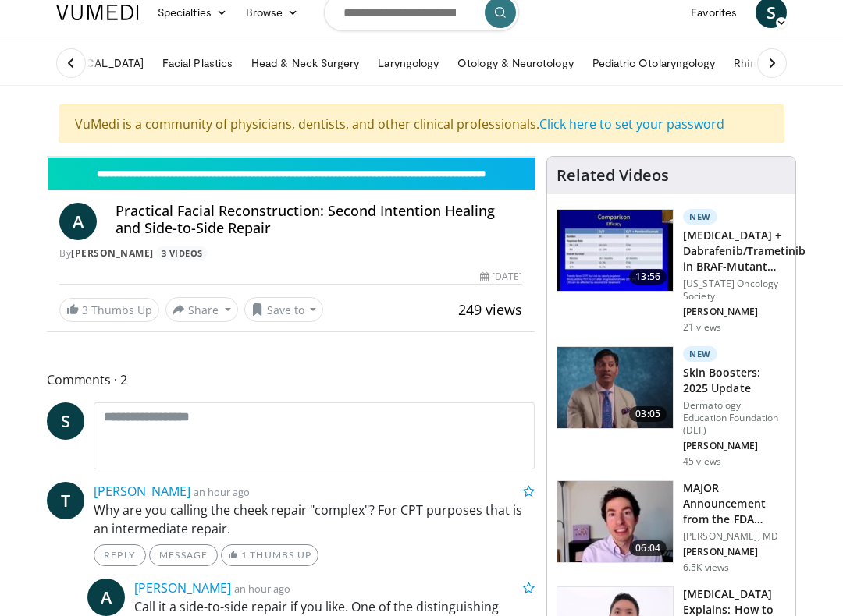 This screenshot has height=616, width=843. What do you see at coordinates (120, 555) in the screenshot?
I see `a: Reply` at bounding box center [120, 555].